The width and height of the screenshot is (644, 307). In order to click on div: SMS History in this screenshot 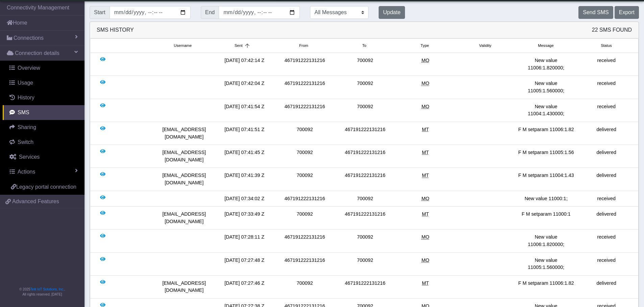, I will do `click(364, 30)`.